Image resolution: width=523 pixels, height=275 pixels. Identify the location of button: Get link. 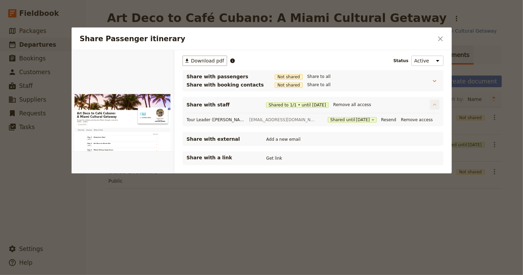
(275, 158).